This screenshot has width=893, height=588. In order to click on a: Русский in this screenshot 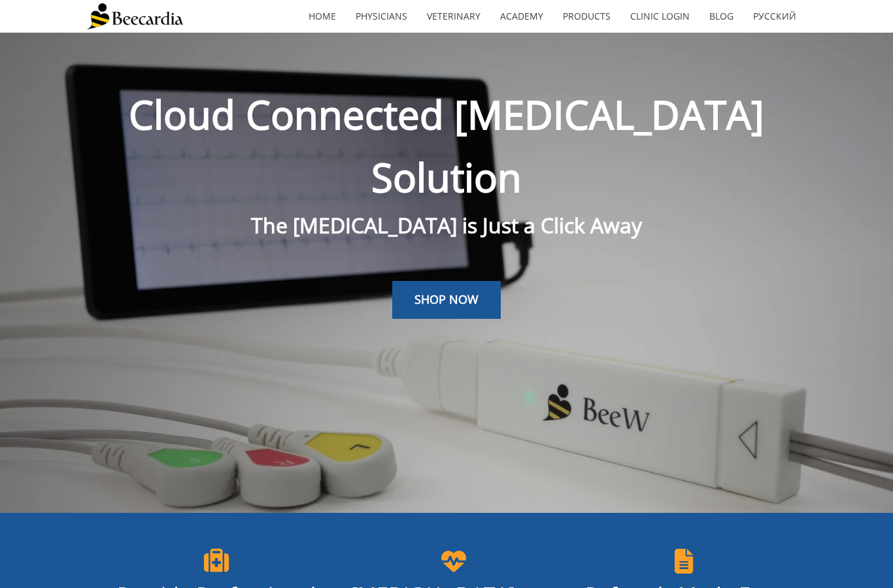, I will do `click(775, 16)`.